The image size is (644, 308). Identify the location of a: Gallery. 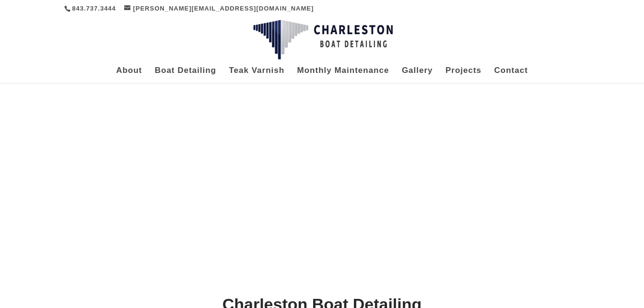
(418, 75).